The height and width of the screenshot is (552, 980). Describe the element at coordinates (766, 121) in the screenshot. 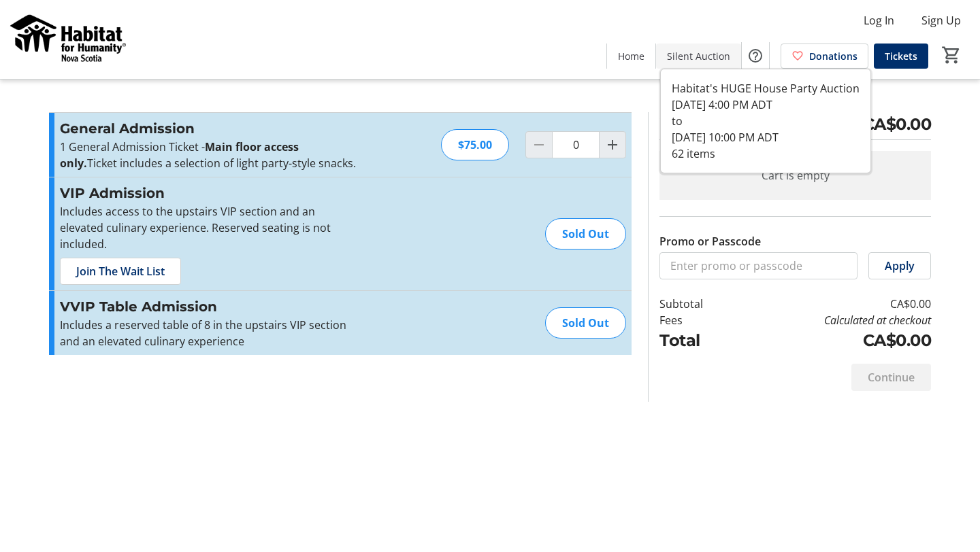

I see `div: to` at that location.